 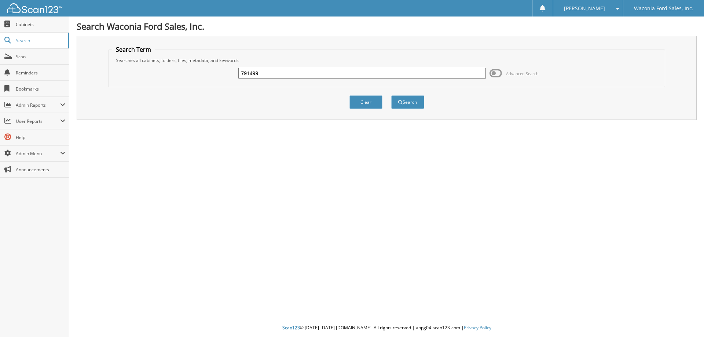 What do you see at coordinates (40, 169) in the screenshot?
I see `span: Announcements` at bounding box center [40, 169].